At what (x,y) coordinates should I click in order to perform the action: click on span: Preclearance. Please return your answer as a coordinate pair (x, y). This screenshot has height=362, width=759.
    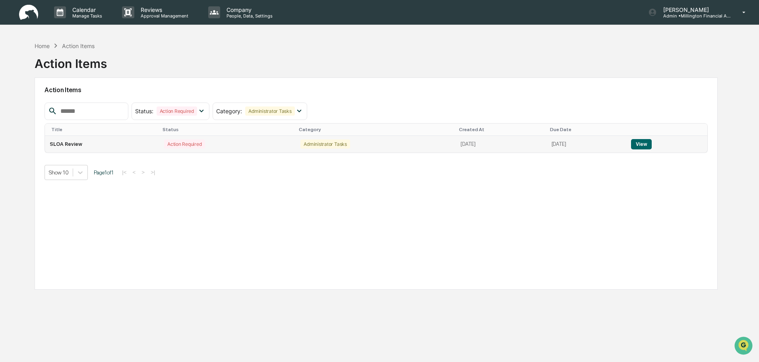
    Looking at the image, I should click on (33, 145).